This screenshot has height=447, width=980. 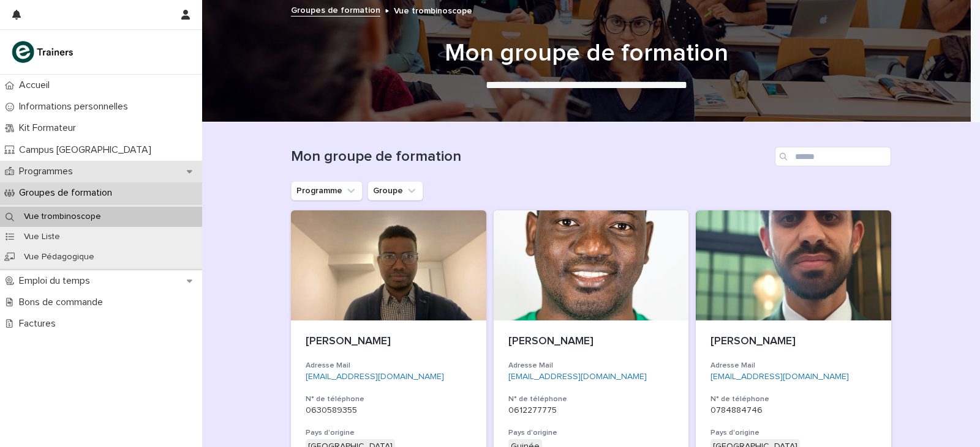 What do you see at coordinates (40, 324) in the screenshot?
I see `p: Factures` at bounding box center [40, 324].